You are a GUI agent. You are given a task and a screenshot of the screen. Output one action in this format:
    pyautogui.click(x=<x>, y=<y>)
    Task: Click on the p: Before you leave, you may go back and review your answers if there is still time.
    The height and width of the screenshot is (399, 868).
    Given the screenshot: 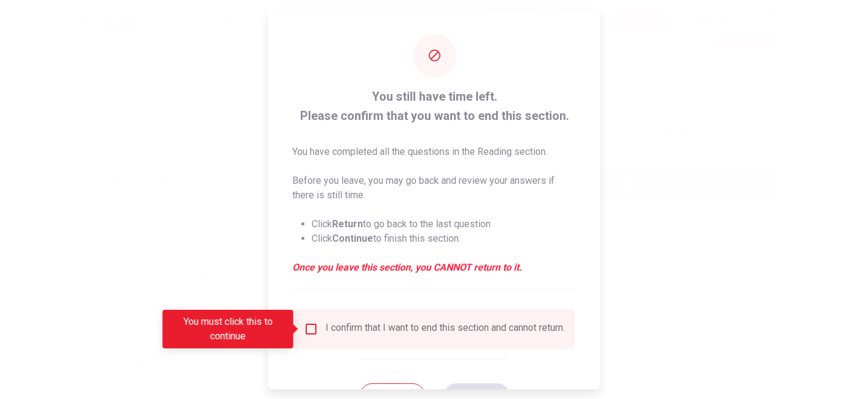 What is the action you would take?
    pyautogui.click(x=434, y=188)
    